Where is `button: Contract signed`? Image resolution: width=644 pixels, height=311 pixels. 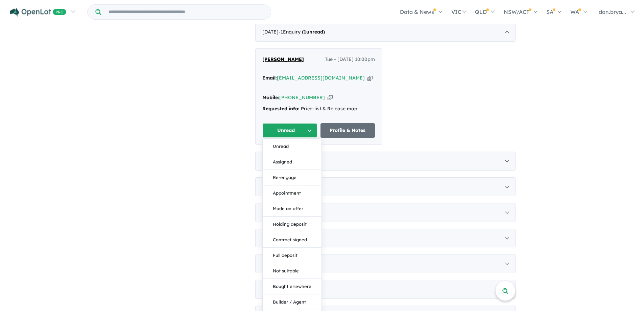
button: Contract signed is located at coordinates (292, 240).